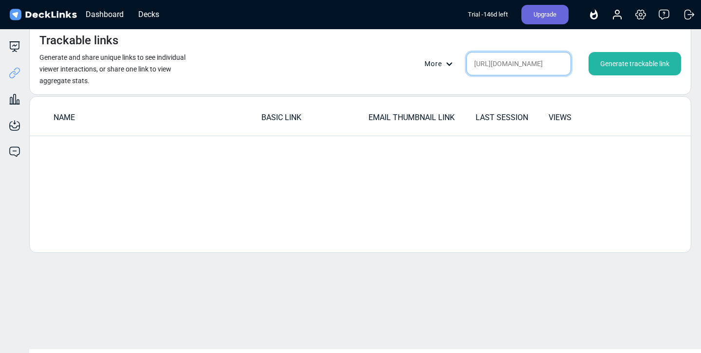 The image size is (701, 353). Describe the element at coordinates (518, 64) in the screenshot. I see `input: Search links` at that location.